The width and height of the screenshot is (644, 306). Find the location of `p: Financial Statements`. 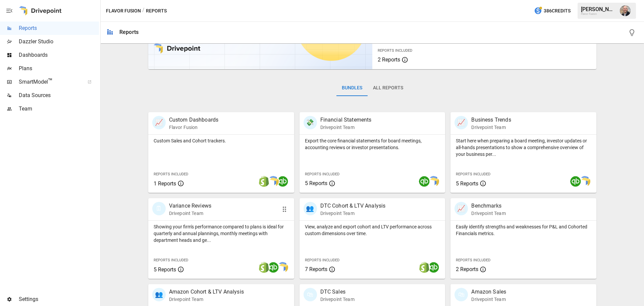

p: Financial Statements is located at coordinates (346, 120).